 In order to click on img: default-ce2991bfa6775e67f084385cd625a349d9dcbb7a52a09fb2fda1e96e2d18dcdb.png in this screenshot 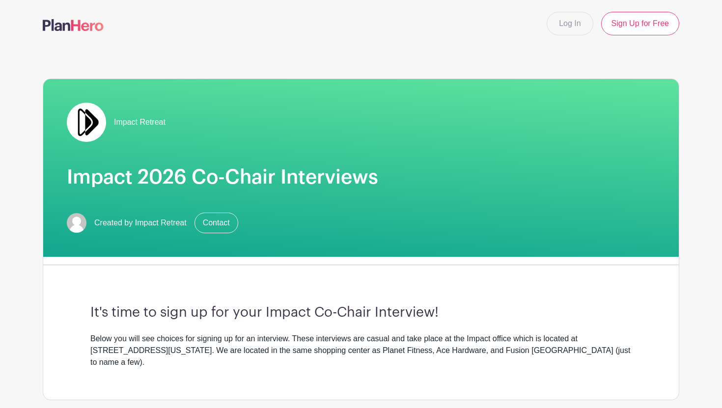, I will do `click(77, 223)`.